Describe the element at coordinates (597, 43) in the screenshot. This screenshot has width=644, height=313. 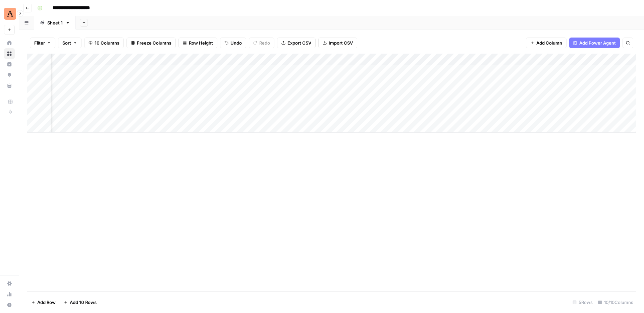
I see `span: Add Power Agent` at that location.